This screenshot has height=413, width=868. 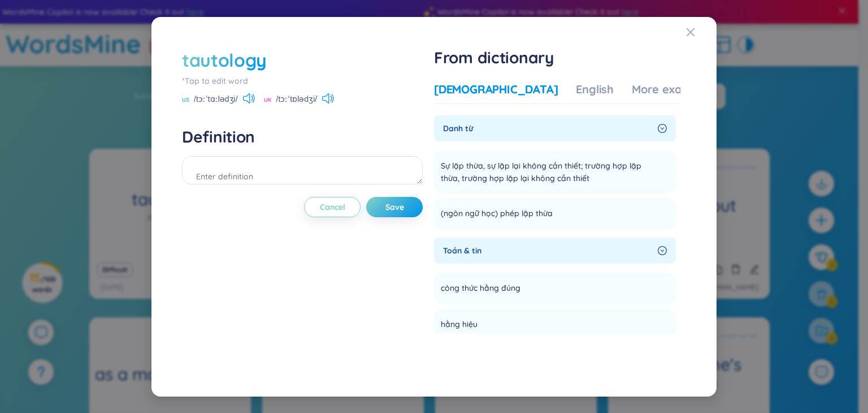 I want to click on h4: Definition, so click(x=302, y=137).